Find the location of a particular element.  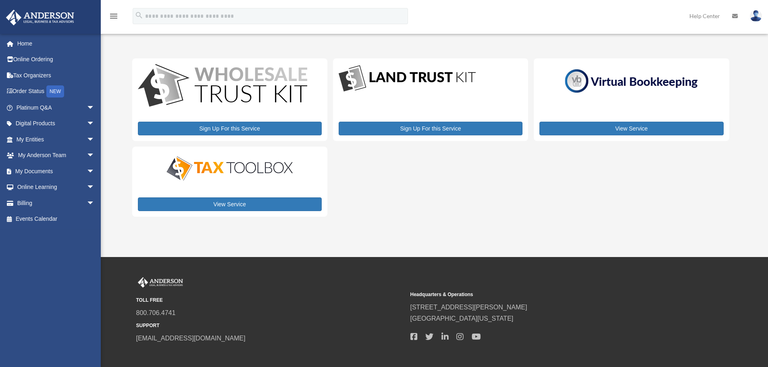

a: Tax Organizers is located at coordinates (56, 75).